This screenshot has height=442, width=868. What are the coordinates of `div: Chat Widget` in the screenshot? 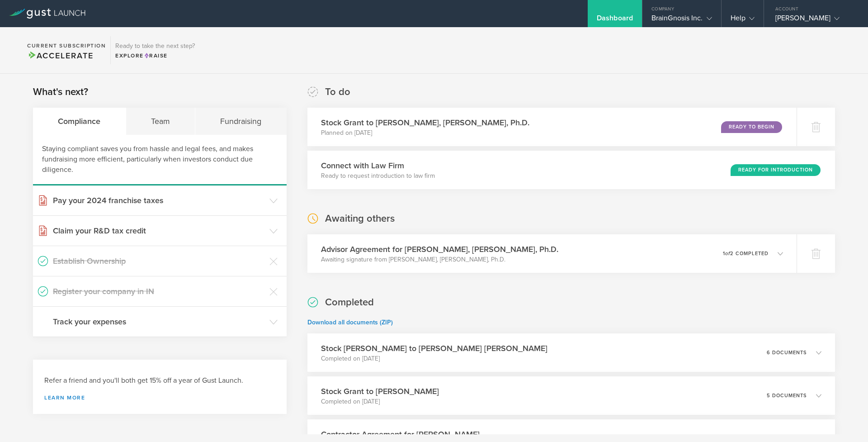 It's located at (845, 420).